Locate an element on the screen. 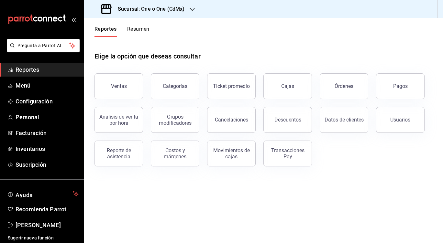  span: Pregunta a Parrot AI is located at coordinates (43, 46).